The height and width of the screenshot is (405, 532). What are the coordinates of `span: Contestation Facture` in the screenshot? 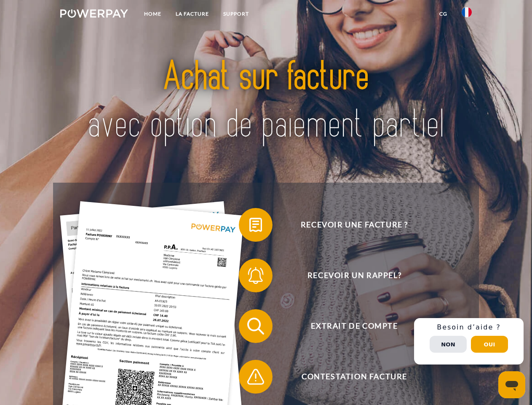 It's located at (354, 376).